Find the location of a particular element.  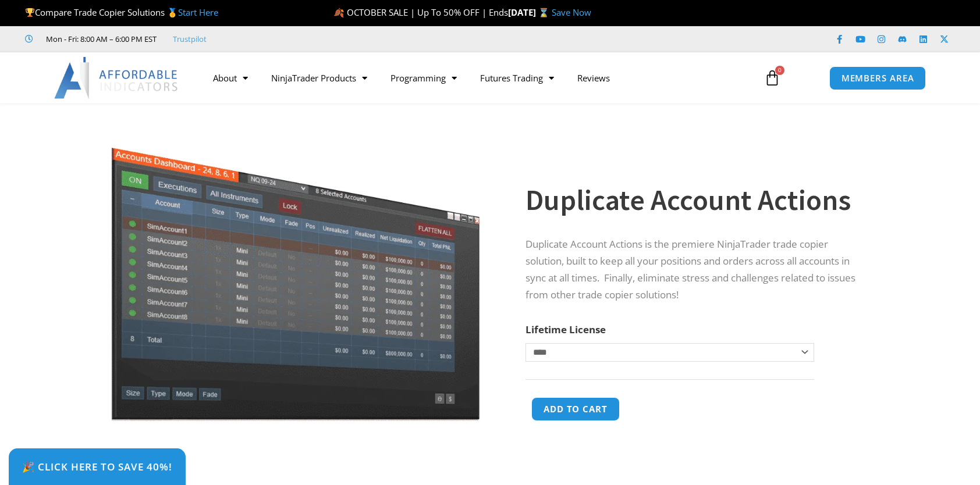

a: Save Now is located at coordinates (571, 12).